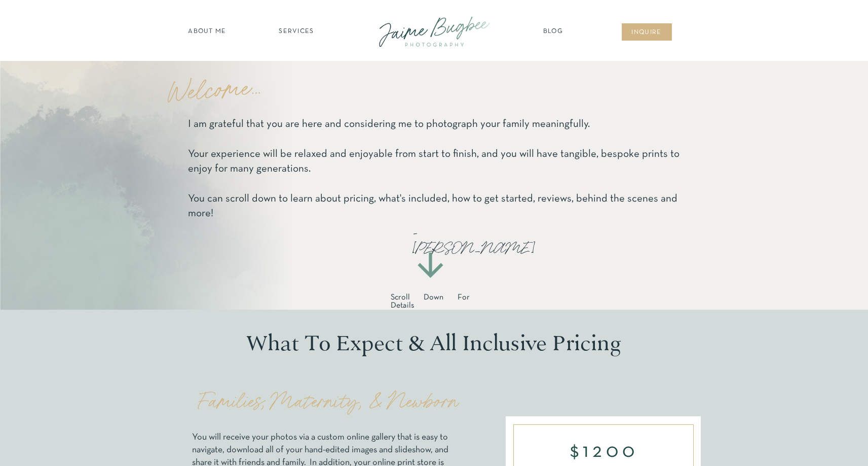 The height and width of the screenshot is (466, 868). Describe the element at coordinates (434, 168) in the screenshot. I see `p: I am grateful that you are here and considering me to photograph your family meaningfully. Your e...` at that location.